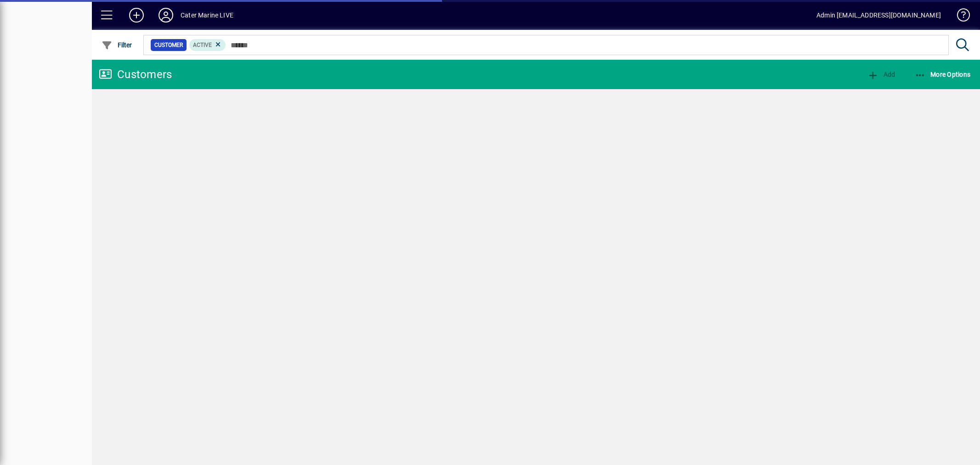 Image resolution: width=980 pixels, height=465 pixels. Describe the element at coordinates (166, 16) in the screenshot. I see `button: Profile` at that location.